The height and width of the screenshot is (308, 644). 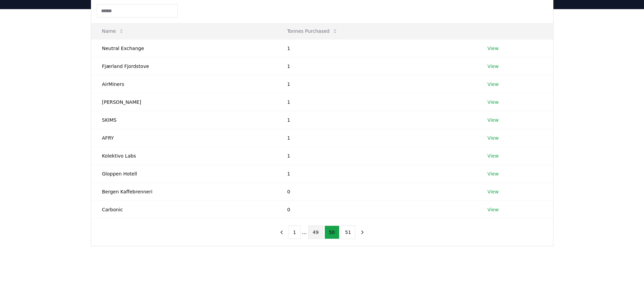 What do you see at coordinates (294, 232) in the screenshot?
I see `button: 1` at bounding box center [294, 232].